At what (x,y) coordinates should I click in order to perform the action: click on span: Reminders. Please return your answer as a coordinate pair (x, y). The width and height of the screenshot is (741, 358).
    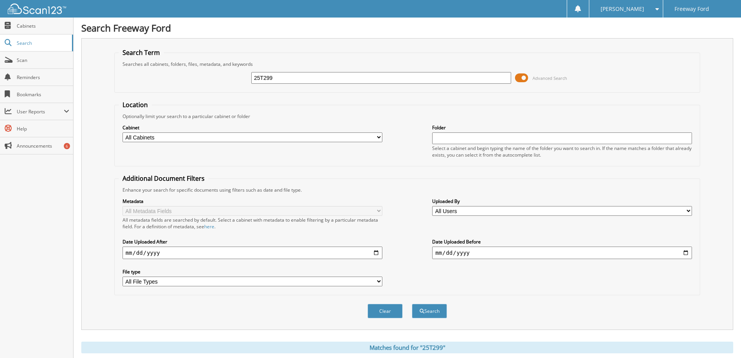
    Looking at the image, I should click on (43, 77).